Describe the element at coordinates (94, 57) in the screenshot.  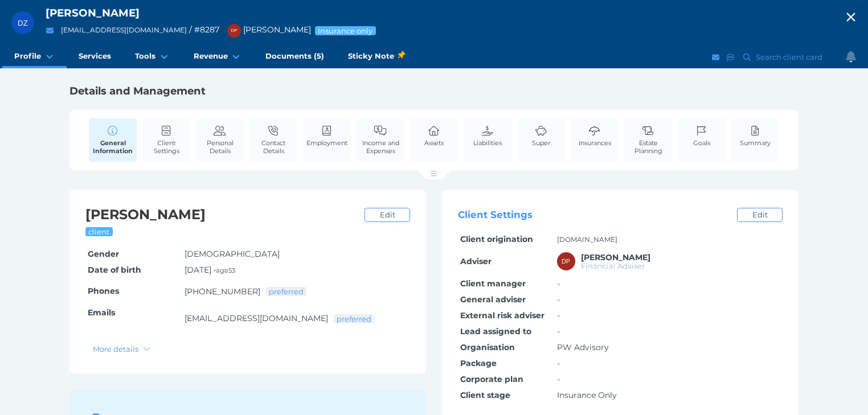
I see `a: Services` at that location.